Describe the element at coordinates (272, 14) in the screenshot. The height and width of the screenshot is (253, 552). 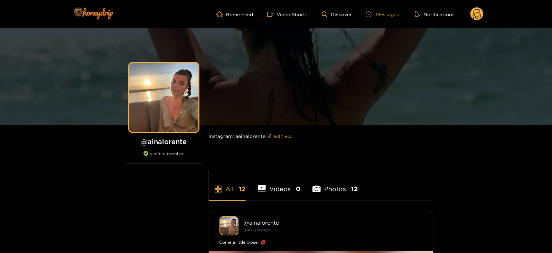
I see `span: video-camera` at that location.